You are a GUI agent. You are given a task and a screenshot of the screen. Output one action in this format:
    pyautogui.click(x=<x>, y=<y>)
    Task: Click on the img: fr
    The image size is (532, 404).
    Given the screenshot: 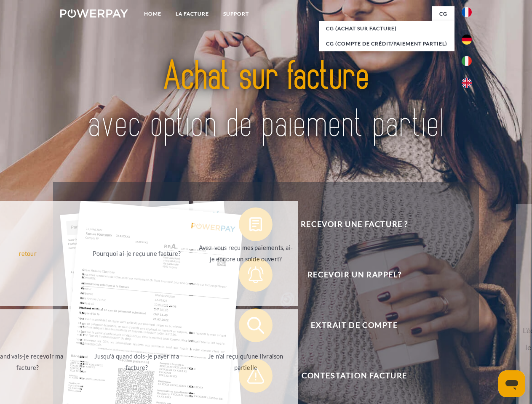 What is the action you would take?
    pyautogui.click(x=467, y=12)
    